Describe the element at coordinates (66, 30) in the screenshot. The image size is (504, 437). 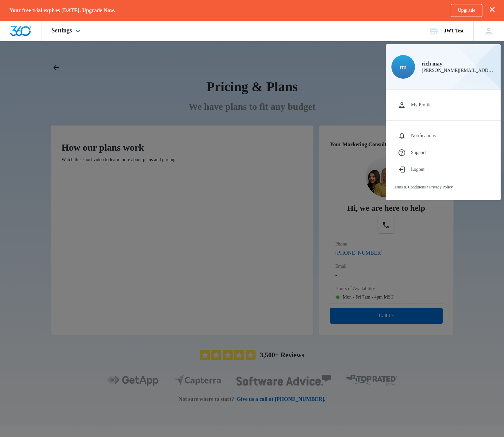
I see `div: Settings` at that location.